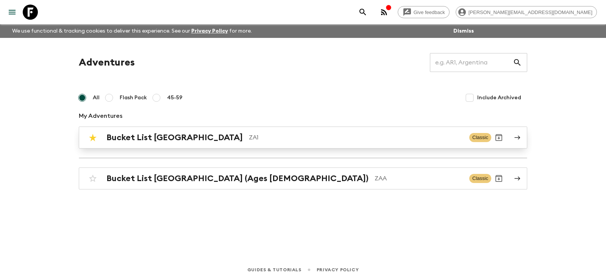  What do you see at coordinates (423, 12) in the screenshot?
I see `a: Give feedback` at bounding box center [423, 12].